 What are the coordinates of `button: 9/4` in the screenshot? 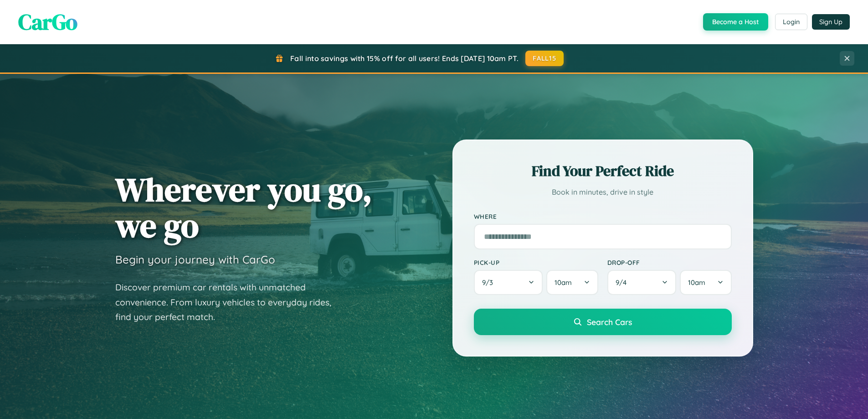 It's located at (641, 282).